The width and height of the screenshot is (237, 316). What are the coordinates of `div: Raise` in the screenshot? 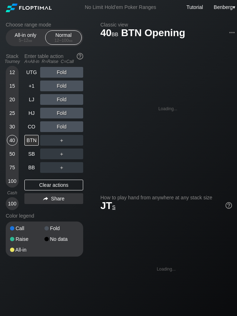 It's located at (27, 239).